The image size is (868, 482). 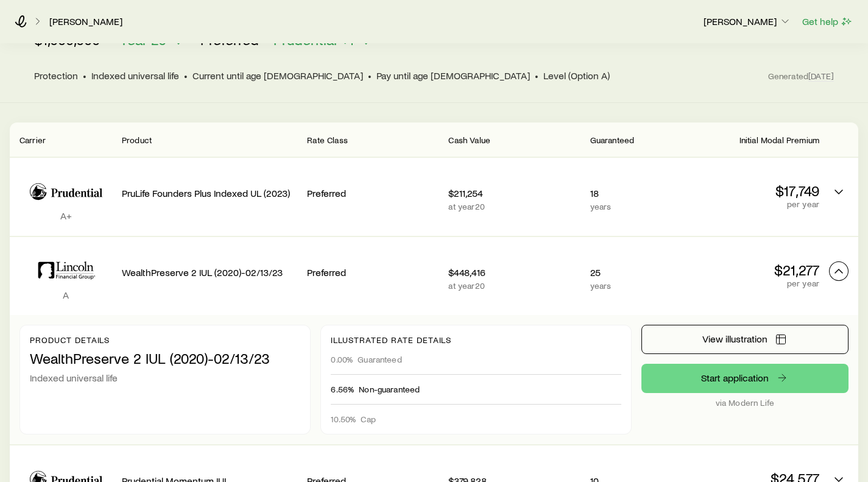 What do you see at coordinates (165, 378) in the screenshot?
I see `p: Indexed universal life` at bounding box center [165, 378].